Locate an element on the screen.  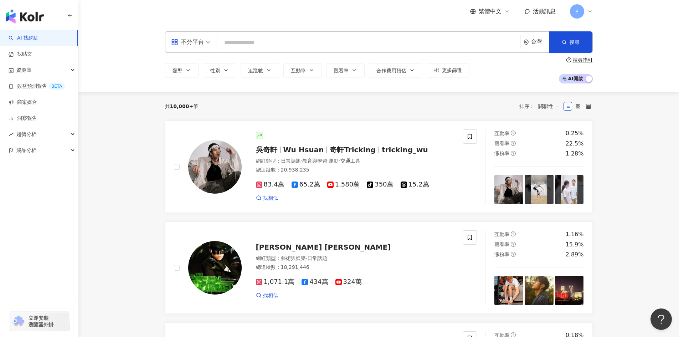
button: 合作費用預估 is located at coordinates (396, 70).